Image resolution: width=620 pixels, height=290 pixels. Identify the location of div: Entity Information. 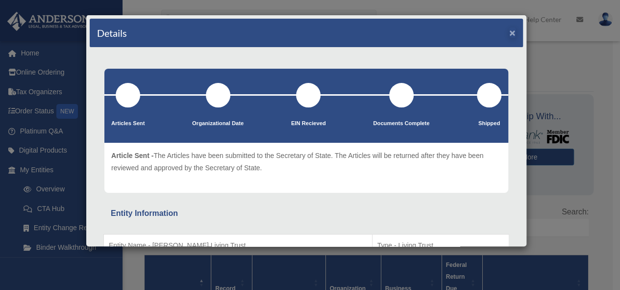
(307, 213).